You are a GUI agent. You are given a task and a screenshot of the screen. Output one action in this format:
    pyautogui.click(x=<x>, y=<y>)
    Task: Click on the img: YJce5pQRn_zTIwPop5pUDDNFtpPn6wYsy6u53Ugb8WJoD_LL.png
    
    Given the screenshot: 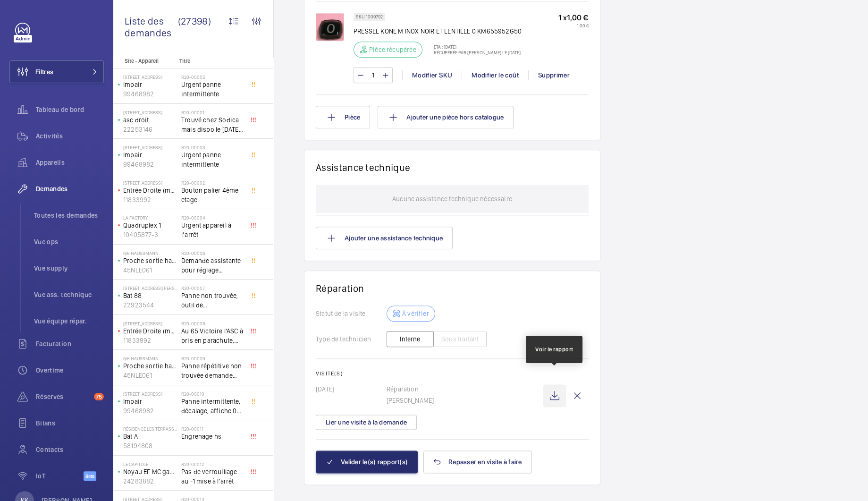 What is the action you would take?
    pyautogui.click(x=330, y=27)
    